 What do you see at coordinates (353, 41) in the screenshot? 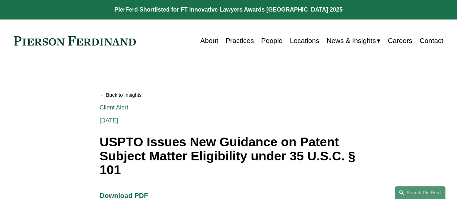
I see `a: folder dropdown` at bounding box center [353, 41].